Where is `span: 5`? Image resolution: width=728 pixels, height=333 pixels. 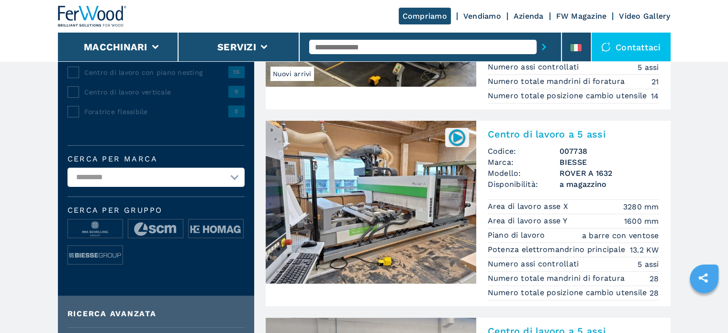
span: 5 is located at coordinates (236, 111).